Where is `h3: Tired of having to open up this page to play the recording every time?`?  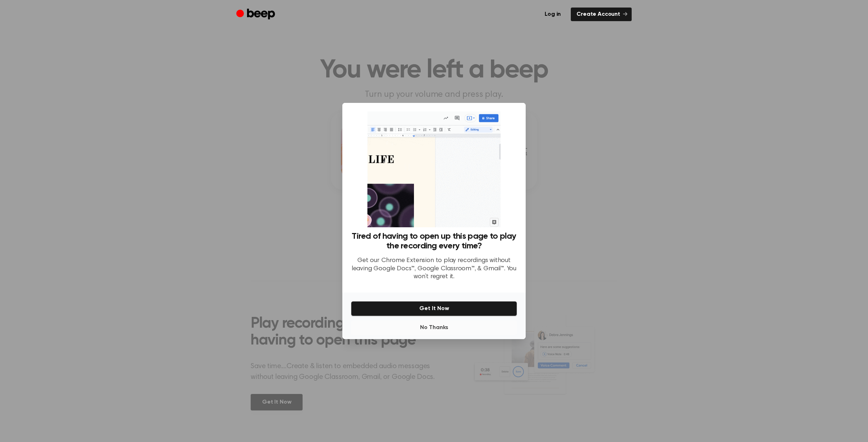 h3: Tired of having to open up this page to play the recording every time? is located at coordinates (434, 241).